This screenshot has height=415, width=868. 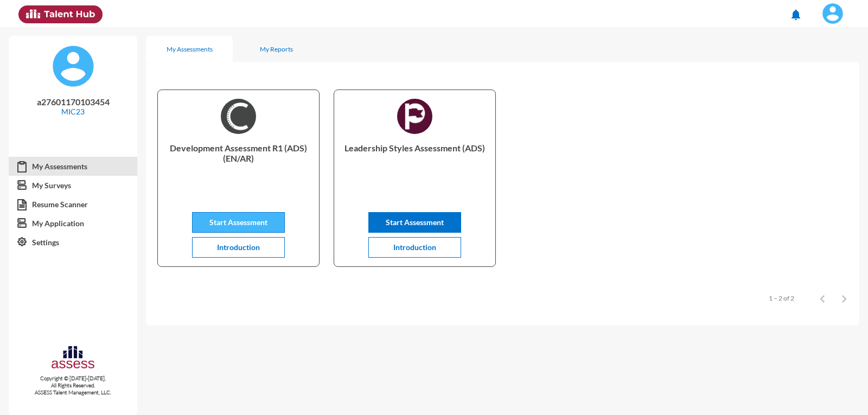 I want to click on p: a27601170103454, so click(x=73, y=101).